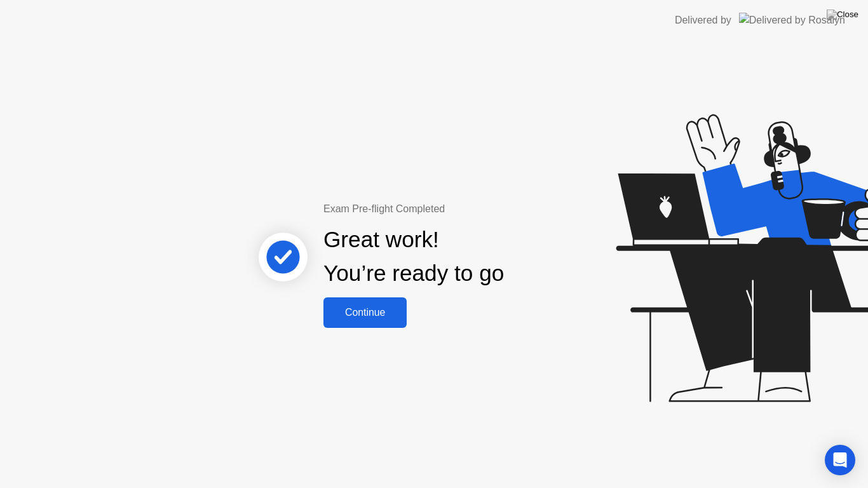 This screenshot has height=488, width=868. I want to click on div: Delivered by, so click(702, 21).